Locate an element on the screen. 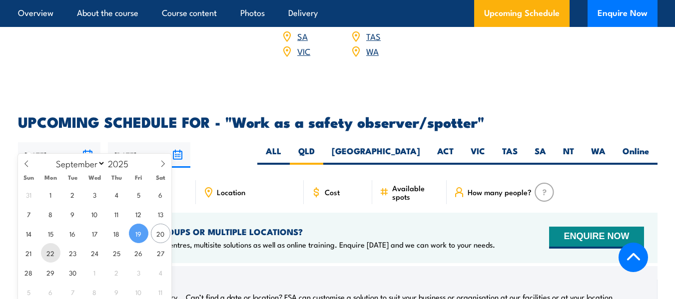 The width and height of the screenshot is (675, 299). label: TAS is located at coordinates (510, 155).